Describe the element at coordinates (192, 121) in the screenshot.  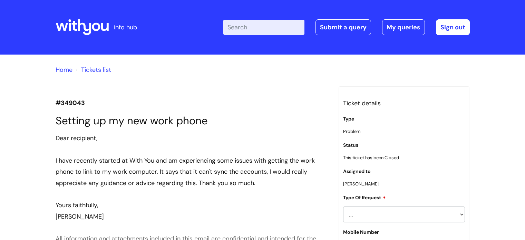
I see `h1: Setting up my new work phone` at that location.